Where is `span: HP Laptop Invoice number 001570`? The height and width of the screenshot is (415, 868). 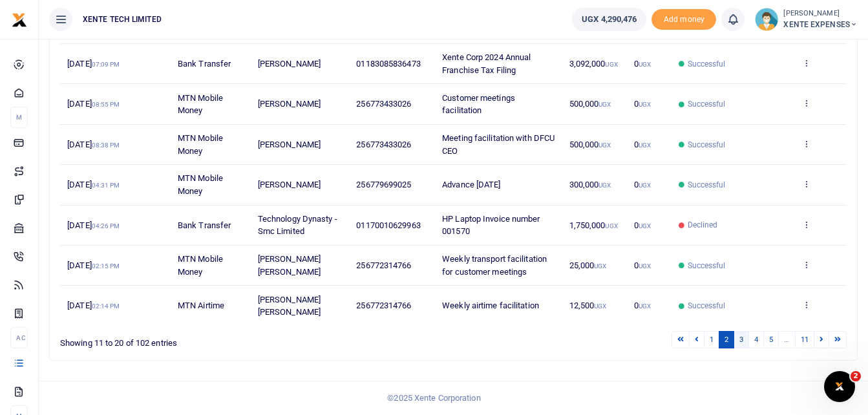 span: HP Laptop Invoice number 001570 is located at coordinates (491, 225).